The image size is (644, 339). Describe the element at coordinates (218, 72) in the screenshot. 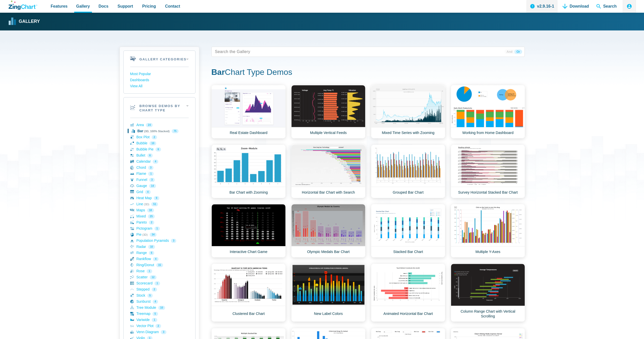

I see `strong: Bar` at that location.